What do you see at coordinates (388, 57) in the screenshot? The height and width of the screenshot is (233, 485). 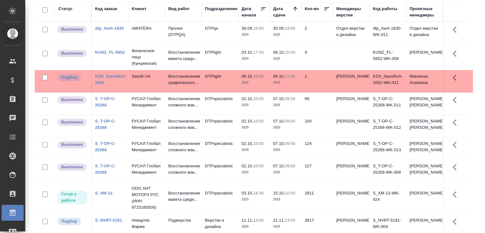 I see `td: KUNZ_FL-5952-WK-009` at bounding box center [388, 57].